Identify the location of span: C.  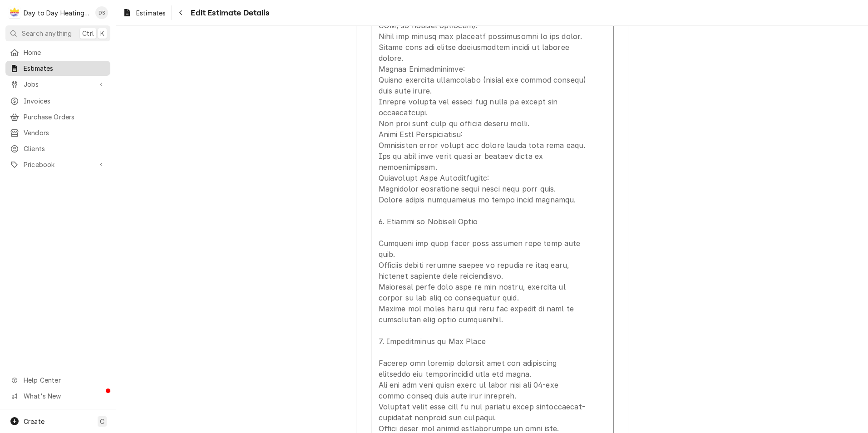
(102, 421).